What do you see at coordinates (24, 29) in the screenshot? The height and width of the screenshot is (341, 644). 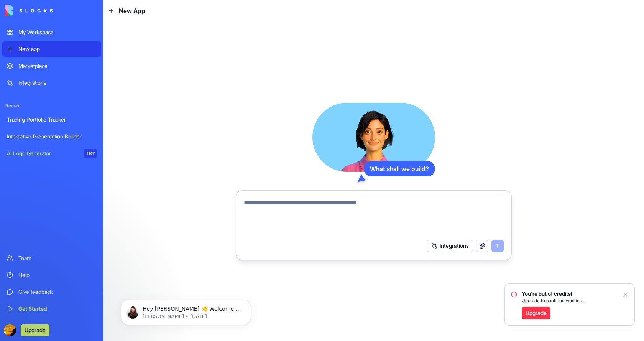 I see `img: Profile image for Shelly` at bounding box center [24, 29].